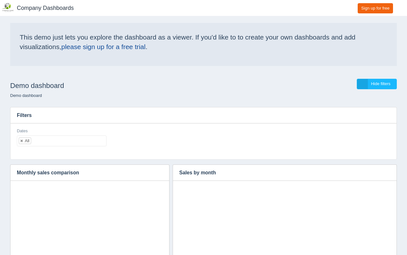 The width and height of the screenshot is (407, 255). Describe the element at coordinates (377, 84) in the screenshot. I see `a: Hide filters` at that location.